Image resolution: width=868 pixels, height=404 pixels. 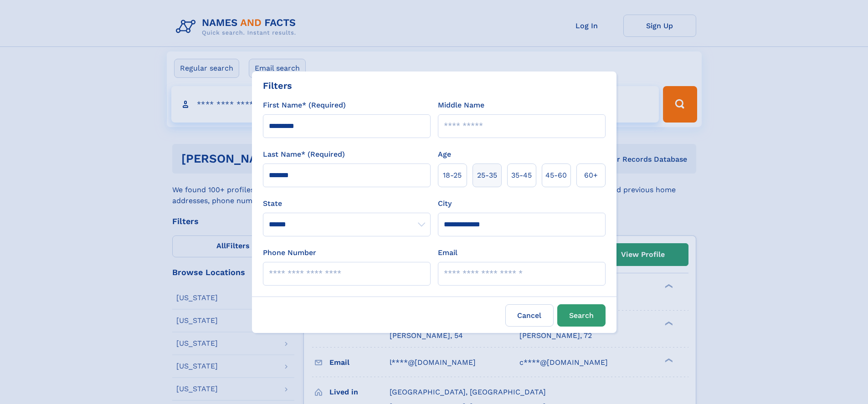 I want to click on label: Middle Name, so click(x=461, y=105).